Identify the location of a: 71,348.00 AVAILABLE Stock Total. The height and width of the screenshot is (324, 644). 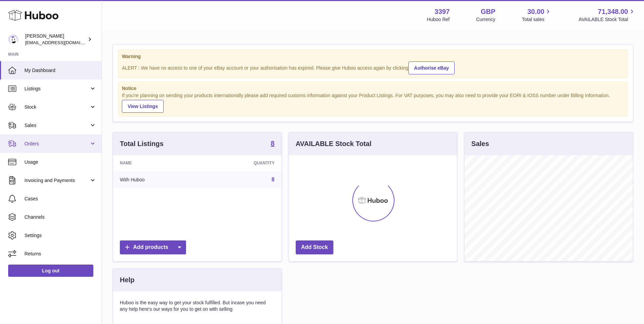
(607, 15).